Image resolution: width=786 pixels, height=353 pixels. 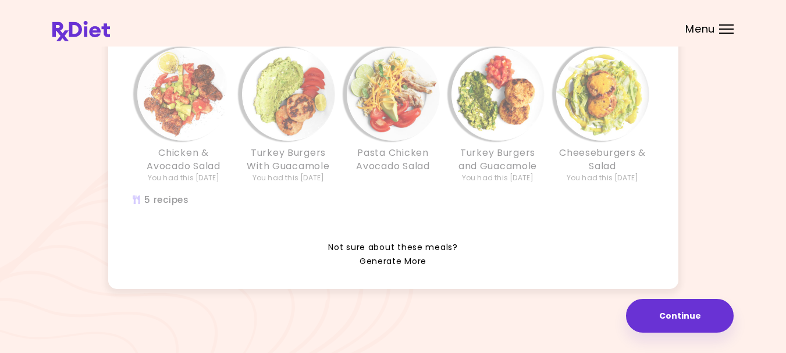 What do you see at coordinates (81, 31) in the screenshot?
I see `img: RxDiet` at bounding box center [81, 31].